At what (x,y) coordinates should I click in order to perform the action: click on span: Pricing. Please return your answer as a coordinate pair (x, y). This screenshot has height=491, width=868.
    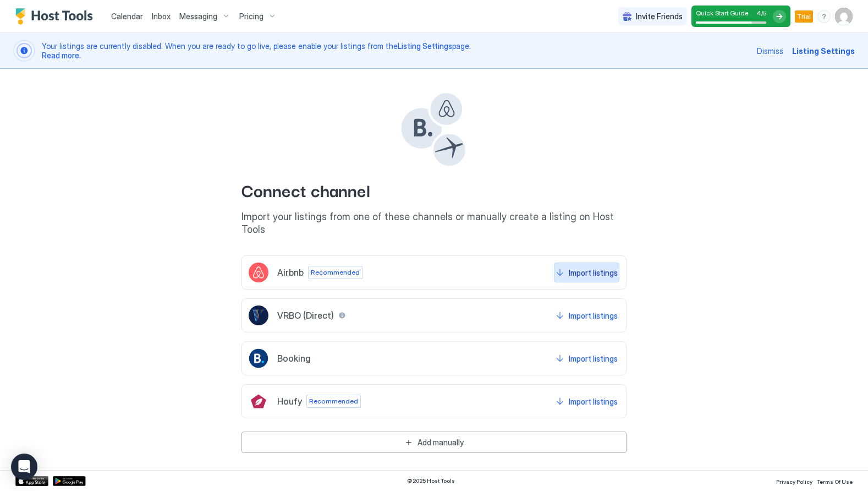
    Looking at the image, I should click on (251, 17).